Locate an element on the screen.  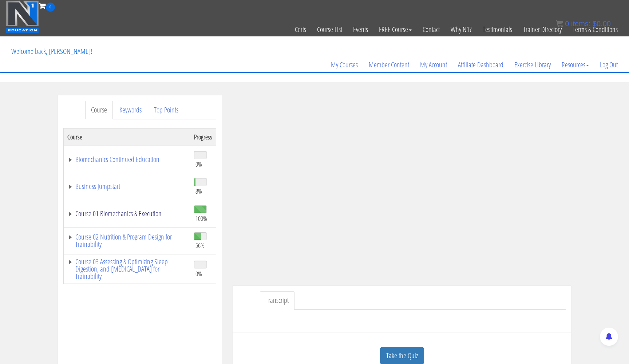
a: Events is located at coordinates (360, 30).